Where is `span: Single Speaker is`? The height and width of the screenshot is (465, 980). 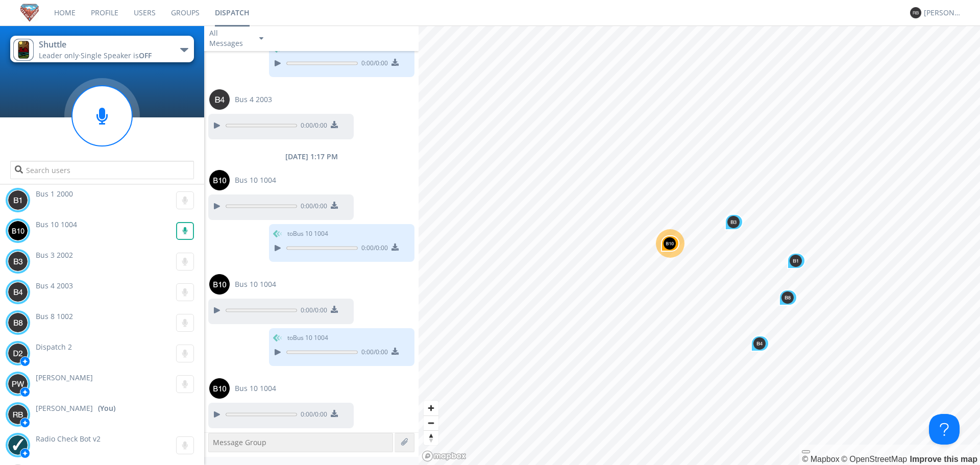 span: Single Speaker is is located at coordinates (116, 55).